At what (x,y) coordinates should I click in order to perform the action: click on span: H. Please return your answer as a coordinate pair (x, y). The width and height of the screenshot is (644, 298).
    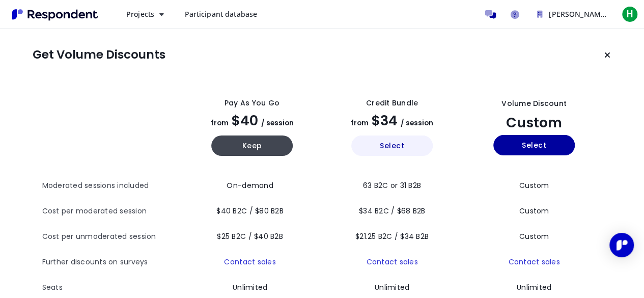
    Looking at the image, I should click on (630, 14).